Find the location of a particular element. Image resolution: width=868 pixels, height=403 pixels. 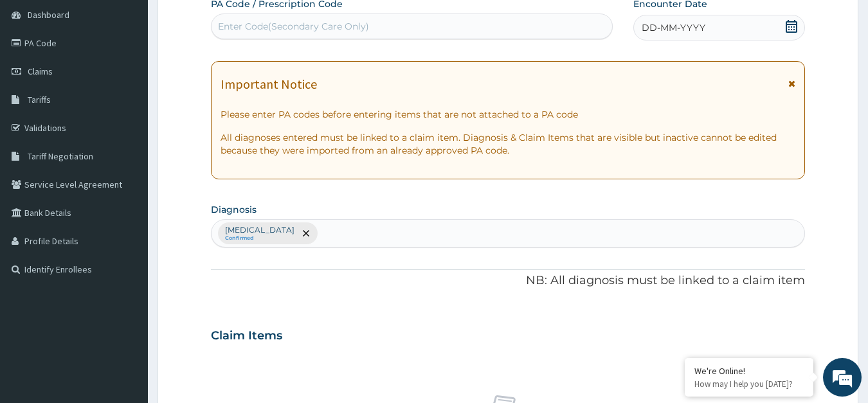

span: Claims is located at coordinates (40, 71).